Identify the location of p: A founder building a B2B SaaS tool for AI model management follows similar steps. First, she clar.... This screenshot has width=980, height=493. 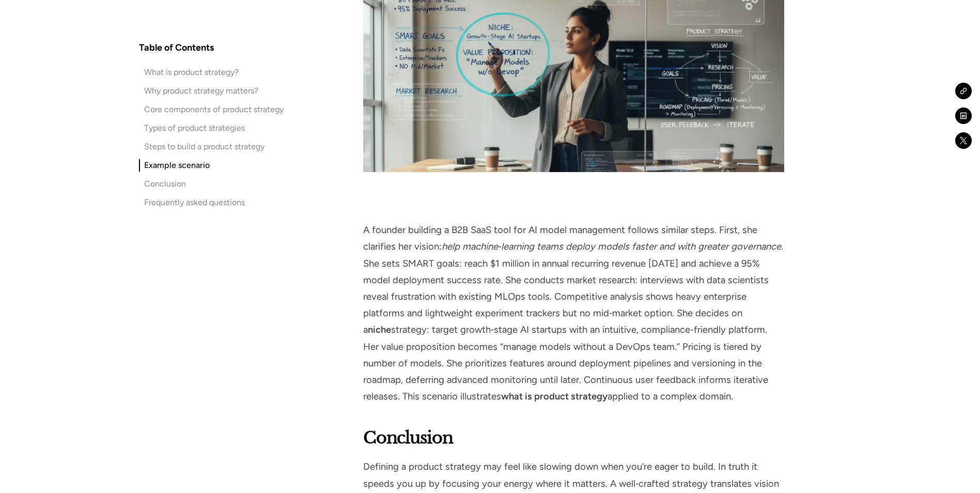
(573, 313).